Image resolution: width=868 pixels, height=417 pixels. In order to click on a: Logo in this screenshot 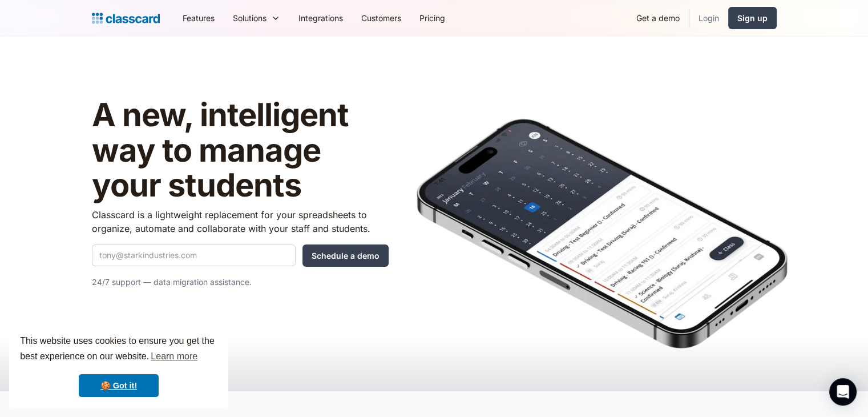, I will do `click(126, 18)`.